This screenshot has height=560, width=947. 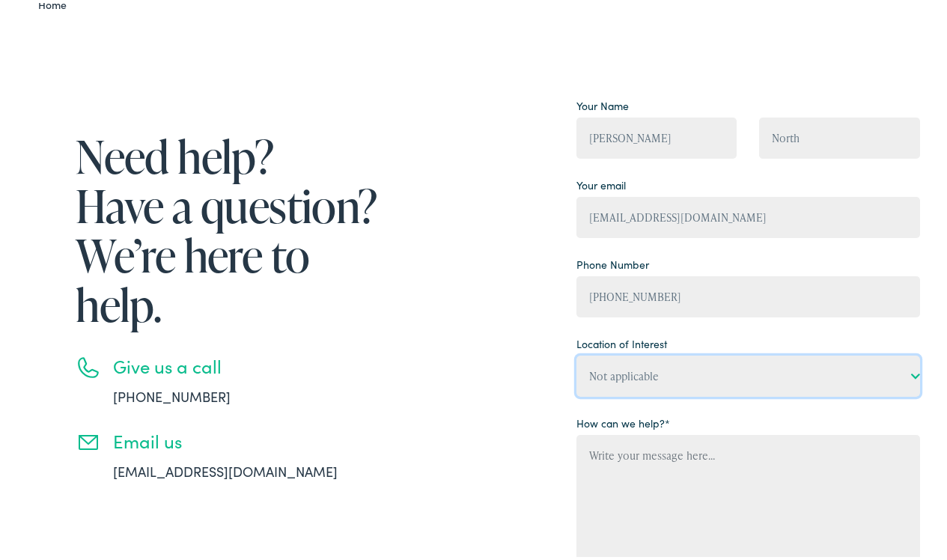 I want to click on input: First Name, so click(x=657, y=135).